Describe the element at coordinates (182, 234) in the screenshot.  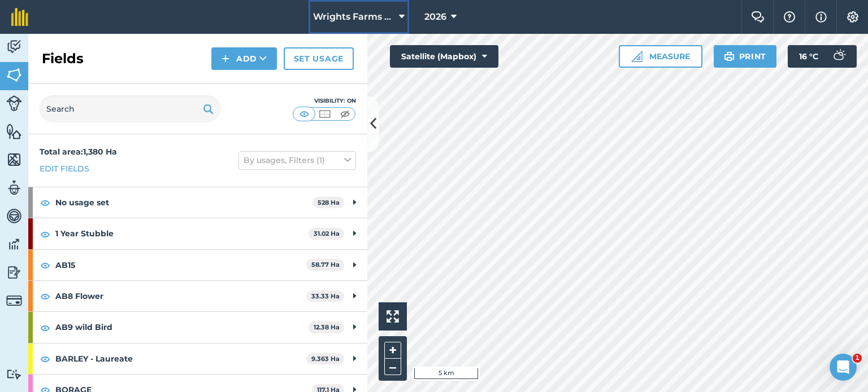
I see `strong: 1 Year Stubble` at that location.